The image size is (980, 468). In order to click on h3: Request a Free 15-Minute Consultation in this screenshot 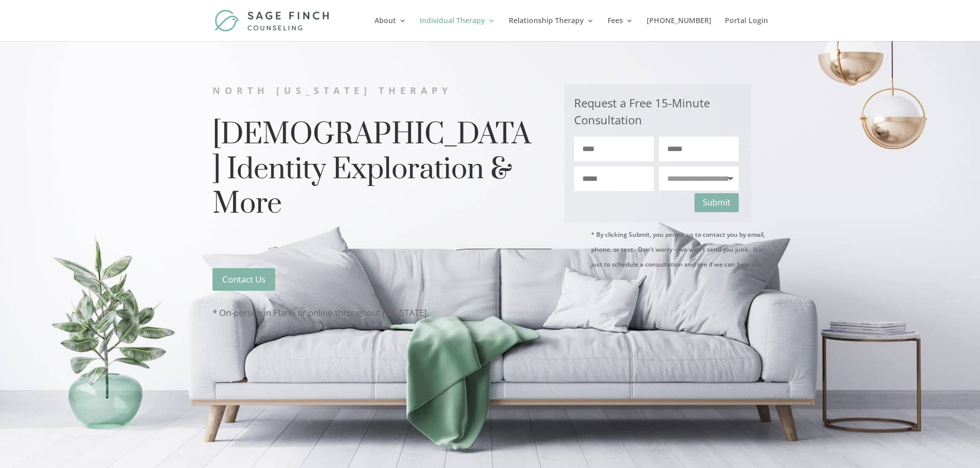, I will do `click(656, 116)`.